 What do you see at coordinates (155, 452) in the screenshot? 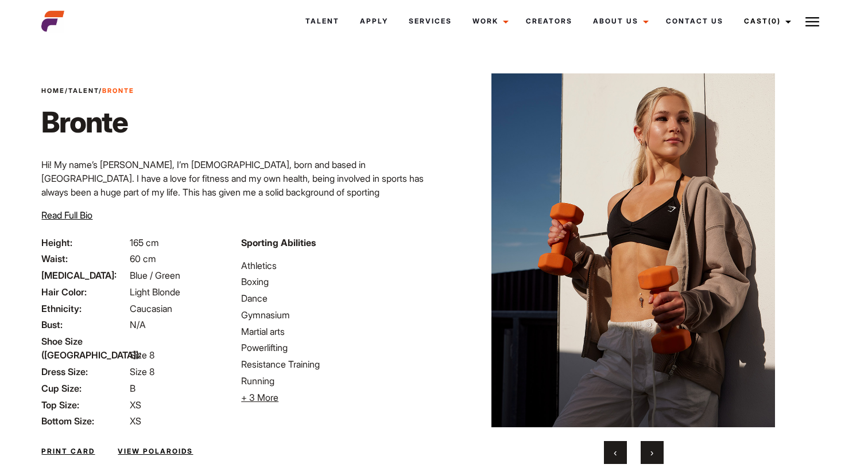
I see `a: View Polaroids` at bounding box center [155, 452].